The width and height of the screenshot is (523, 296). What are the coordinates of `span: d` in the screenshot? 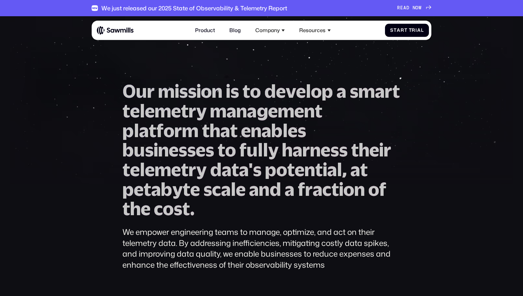 It's located at (270, 91).